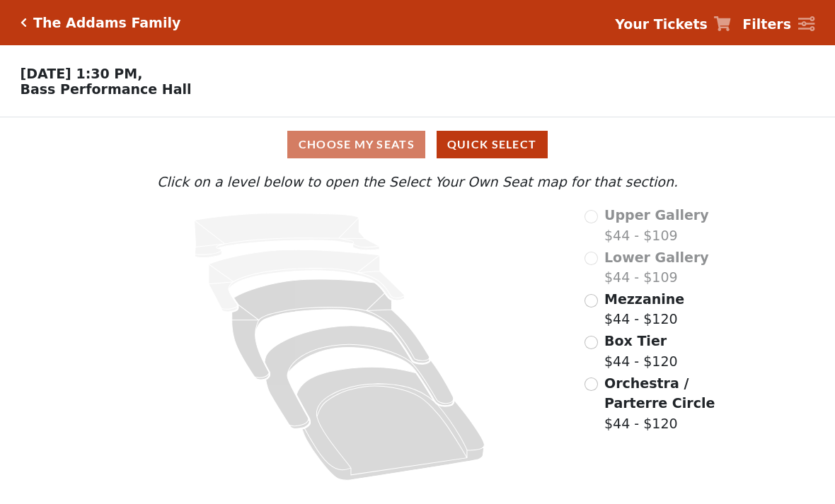 The width and height of the screenshot is (835, 504). What do you see at coordinates (636, 341) in the screenshot?
I see `span: Box Tier` at bounding box center [636, 341].